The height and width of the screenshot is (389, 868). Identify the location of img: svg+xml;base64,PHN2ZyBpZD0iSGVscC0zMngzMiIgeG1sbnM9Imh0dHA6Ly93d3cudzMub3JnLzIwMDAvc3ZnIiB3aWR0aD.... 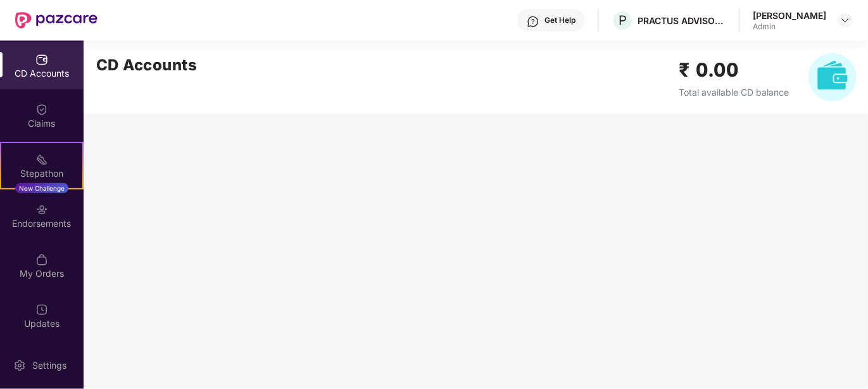
(533, 22).